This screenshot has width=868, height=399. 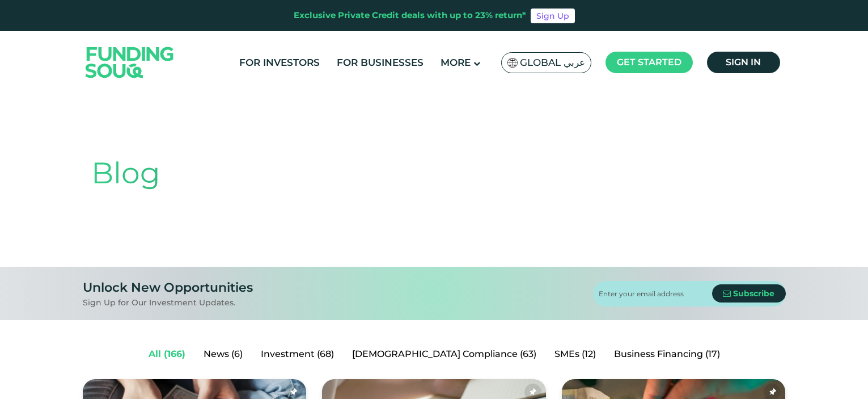 I want to click on a: For Investors, so click(x=280, y=62).